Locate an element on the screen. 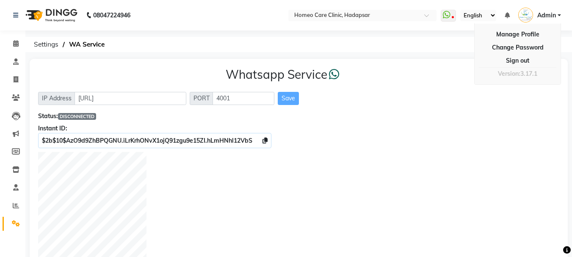  img: Admin is located at coordinates (525, 15).